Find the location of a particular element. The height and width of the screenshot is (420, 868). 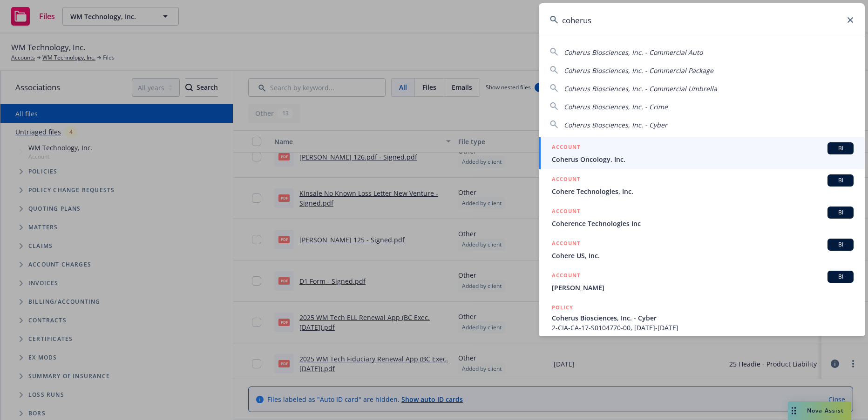

input: Search... is located at coordinates (702, 20).